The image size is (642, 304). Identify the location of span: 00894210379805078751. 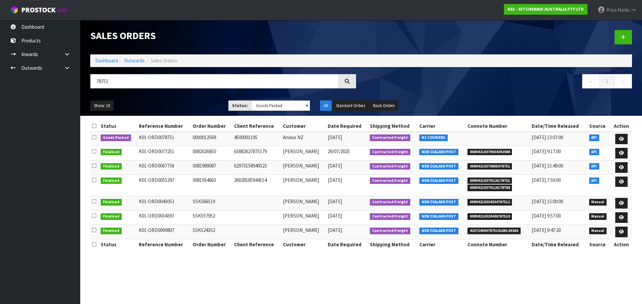
(490, 167).